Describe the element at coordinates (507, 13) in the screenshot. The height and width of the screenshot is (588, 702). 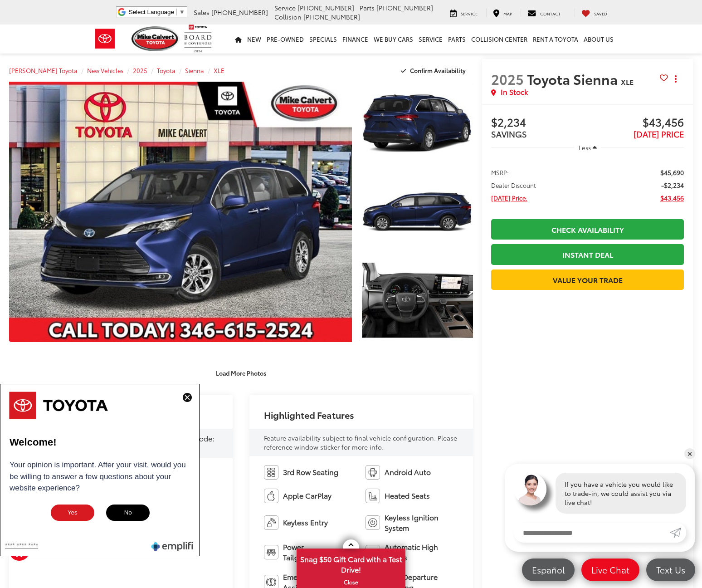
I see `span: Map` at that location.